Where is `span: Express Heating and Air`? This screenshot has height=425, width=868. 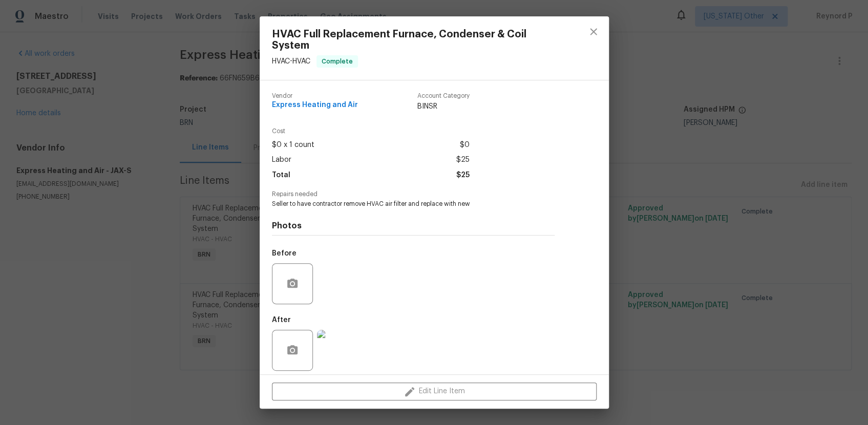
span: Express Heating and Air is located at coordinates (315, 105).